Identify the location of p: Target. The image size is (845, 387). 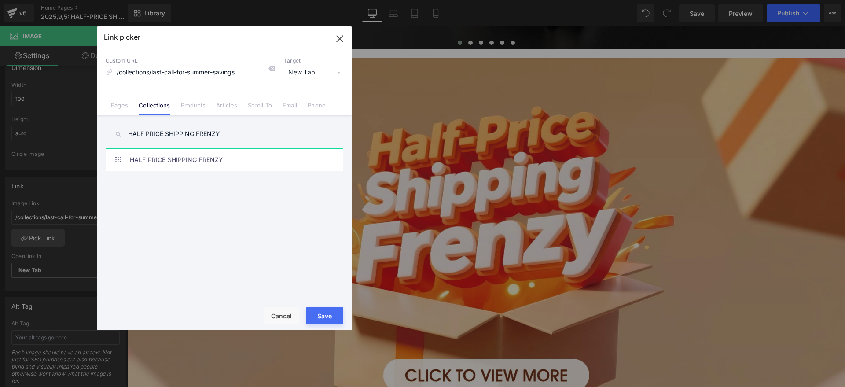
(313, 61).